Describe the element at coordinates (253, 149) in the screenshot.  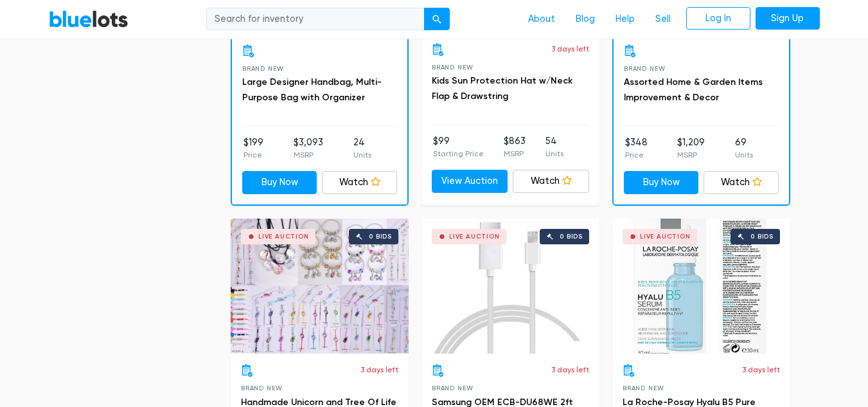
I see `li: $199` at that location.